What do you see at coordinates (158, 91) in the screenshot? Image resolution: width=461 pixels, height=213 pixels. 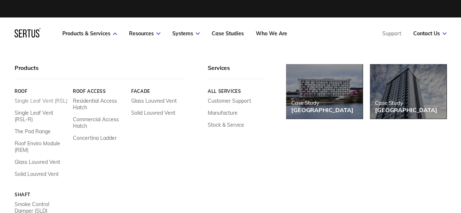 I see `a: Facade` at bounding box center [158, 91].